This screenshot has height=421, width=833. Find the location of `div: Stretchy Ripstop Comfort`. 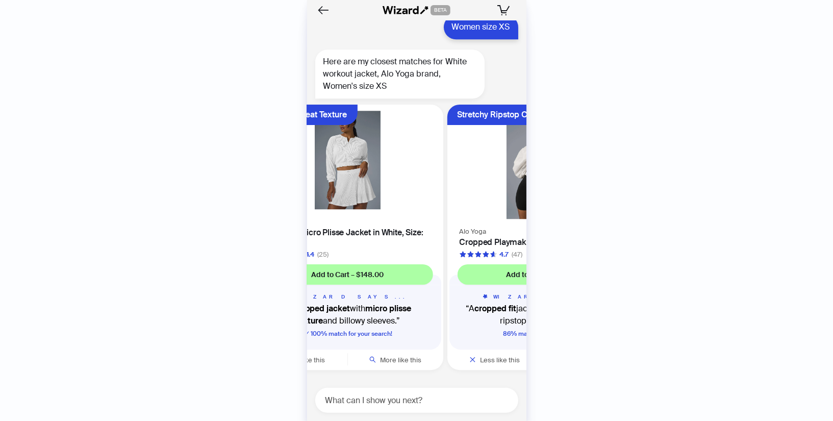

div: Stretchy Ripstop Comfort is located at coordinates (505, 115).